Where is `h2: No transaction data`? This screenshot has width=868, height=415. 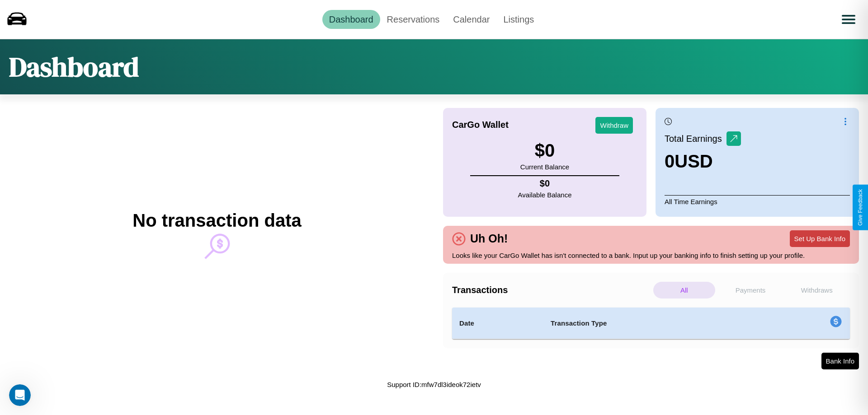
h2: No transaction data is located at coordinates (216, 220).